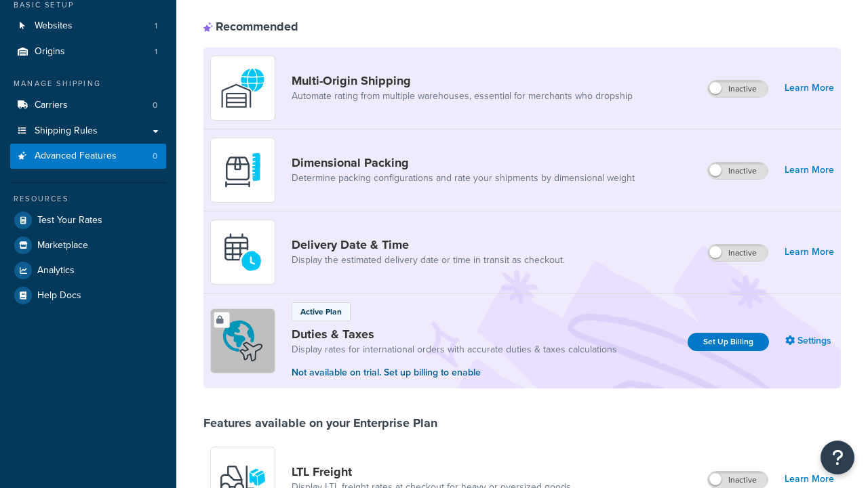 The width and height of the screenshot is (868, 488). Describe the element at coordinates (88, 220) in the screenshot. I see `li: Test Your Rates` at that location.